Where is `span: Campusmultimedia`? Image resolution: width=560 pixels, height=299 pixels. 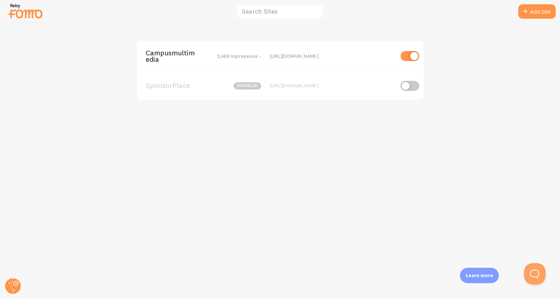
span: Campusmultimedia is located at coordinates (175, 56).